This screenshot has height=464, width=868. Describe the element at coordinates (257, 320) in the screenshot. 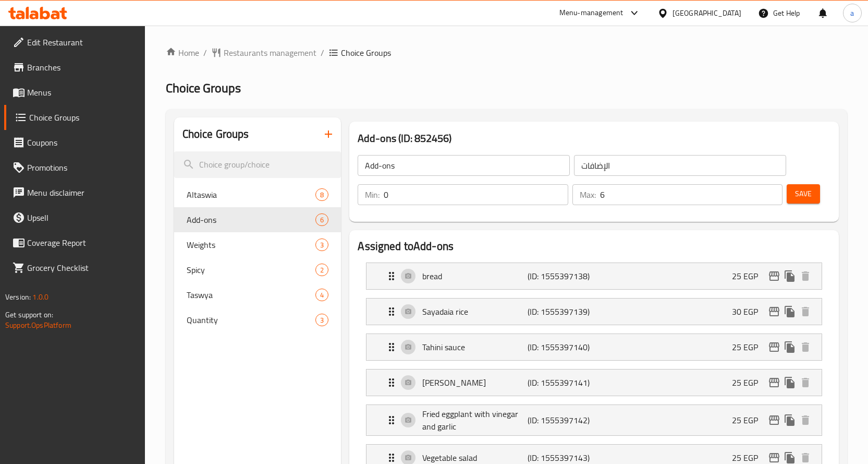

I see `div: Quantity3` at that location.